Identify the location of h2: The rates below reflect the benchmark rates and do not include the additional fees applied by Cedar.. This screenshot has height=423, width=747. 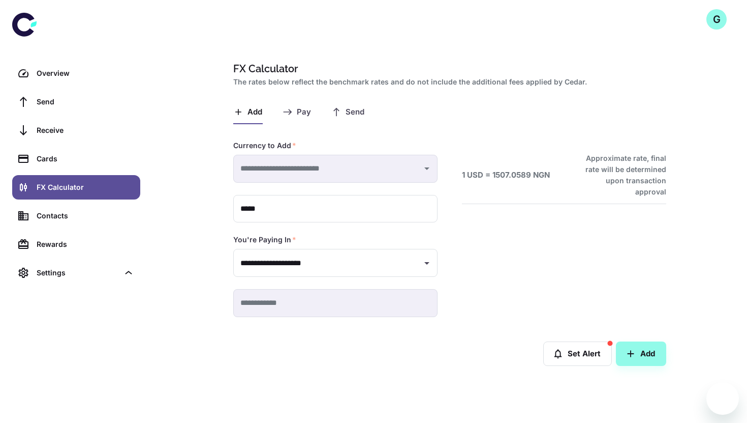
(448, 82).